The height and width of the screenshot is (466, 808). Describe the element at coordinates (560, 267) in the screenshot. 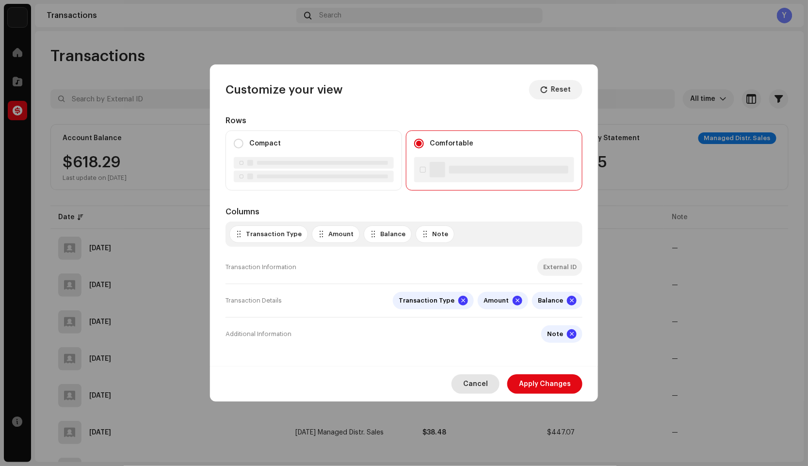

I see `div: External ID` at that location.